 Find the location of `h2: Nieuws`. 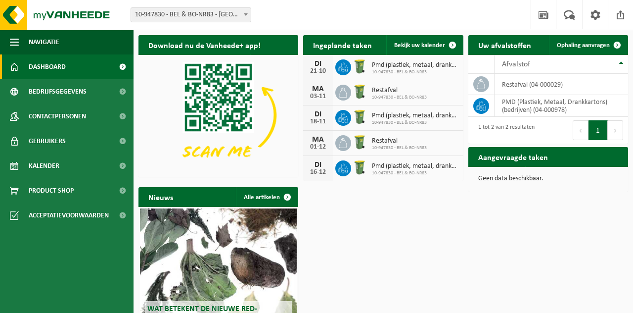

h2: Nieuws is located at coordinates (161, 196).